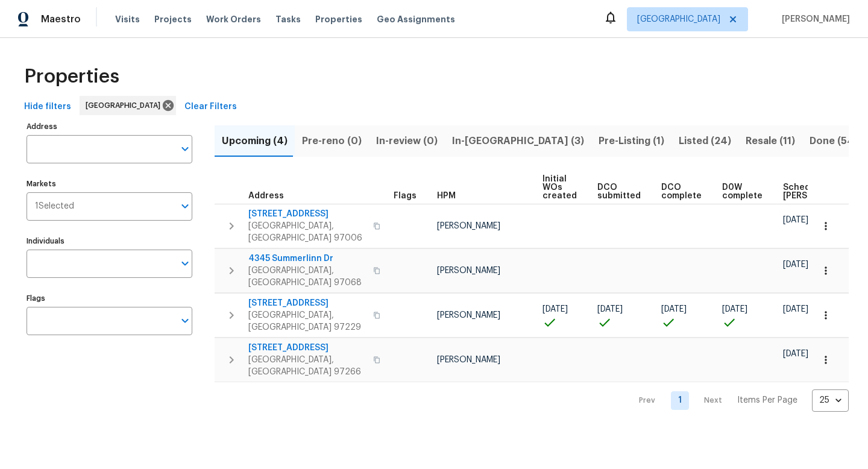 The image size is (868, 469). I want to click on p: Items Per Page, so click(767, 400).